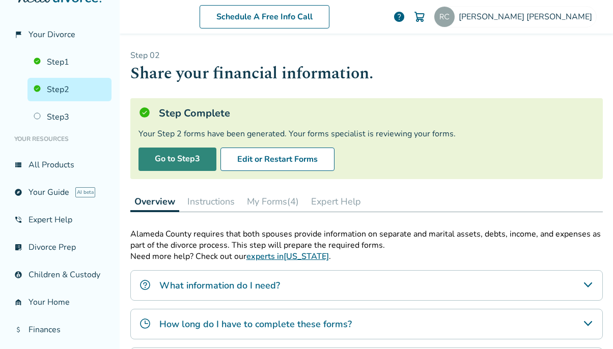  Describe the element at coordinates (219, 286) in the screenshot. I see `h4: What information do I need?` at that location.